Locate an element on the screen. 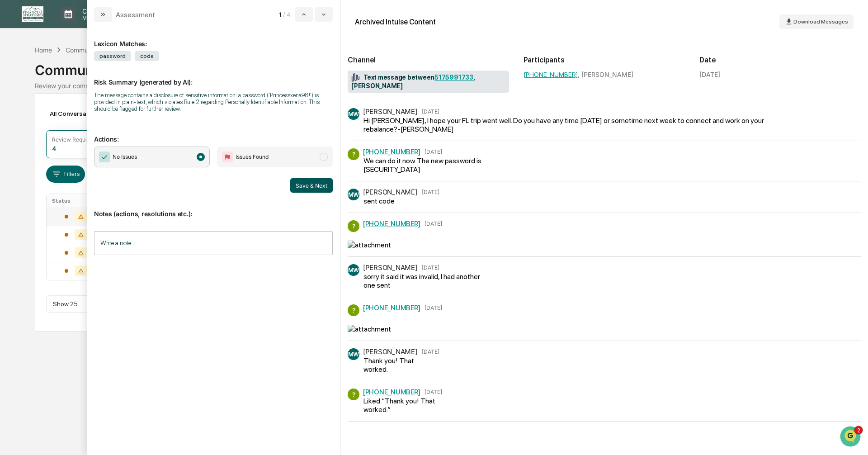  div: sent code is located at coordinates (400, 201).